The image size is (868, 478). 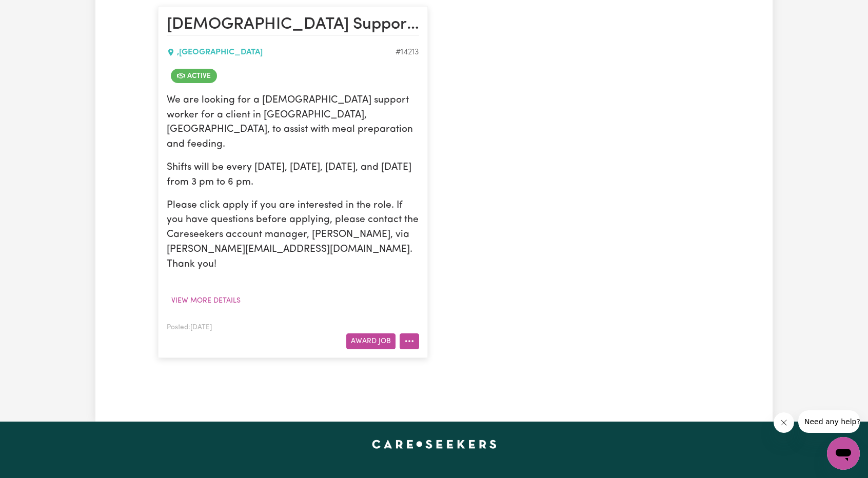 I want to click on span: Need any help?, so click(x=34, y=11).